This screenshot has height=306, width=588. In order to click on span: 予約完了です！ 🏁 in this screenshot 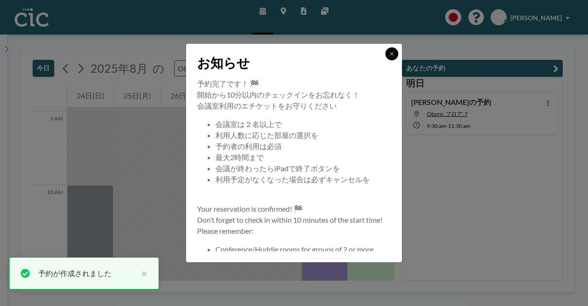, I will do `click(228, 83)`.